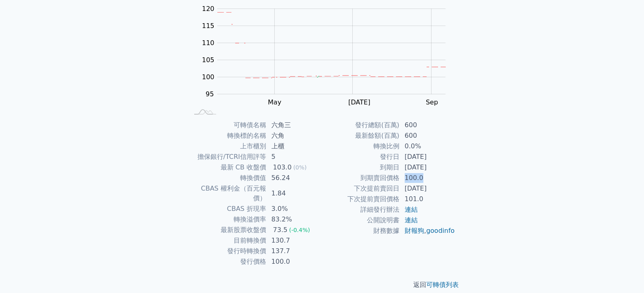 The image size is (644, 293). Describe the element at coordinates (361, 136) in the screenshot. I see `td: 最新餘額(百萬)` at that location.